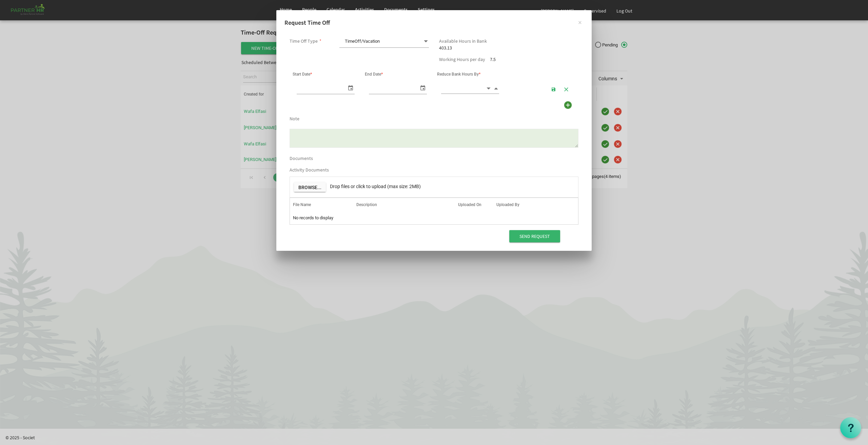  What do you see at coordinates (294, 119) in the screenshot?
I see `label: Note` at bounding box center [294, 119].